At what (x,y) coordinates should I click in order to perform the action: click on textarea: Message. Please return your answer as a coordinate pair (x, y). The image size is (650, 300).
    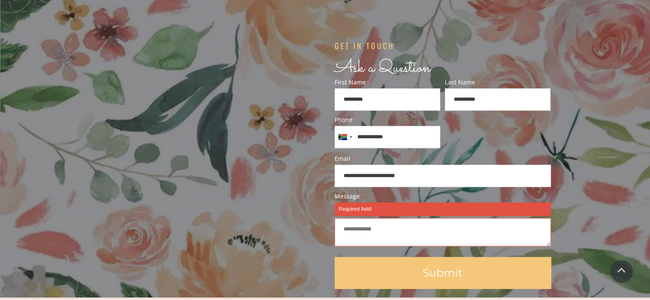
    Looking at the image, I should click on (443, 232).